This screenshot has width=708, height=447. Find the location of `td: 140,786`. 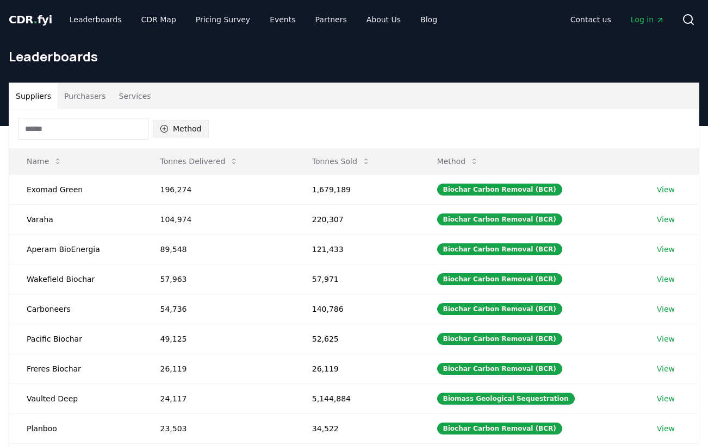

td: 140,786 is located at coordinates (357, 309).